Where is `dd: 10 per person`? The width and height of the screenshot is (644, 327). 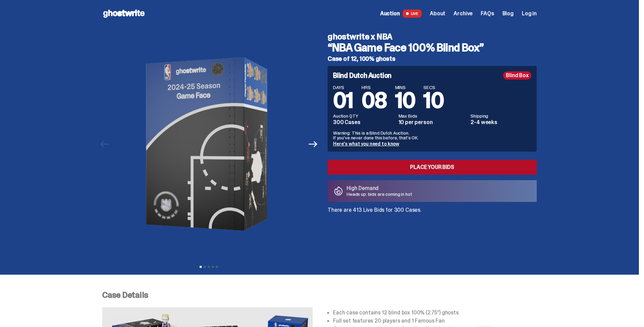
dd: 10 per person is located at coordinates (433, 123).